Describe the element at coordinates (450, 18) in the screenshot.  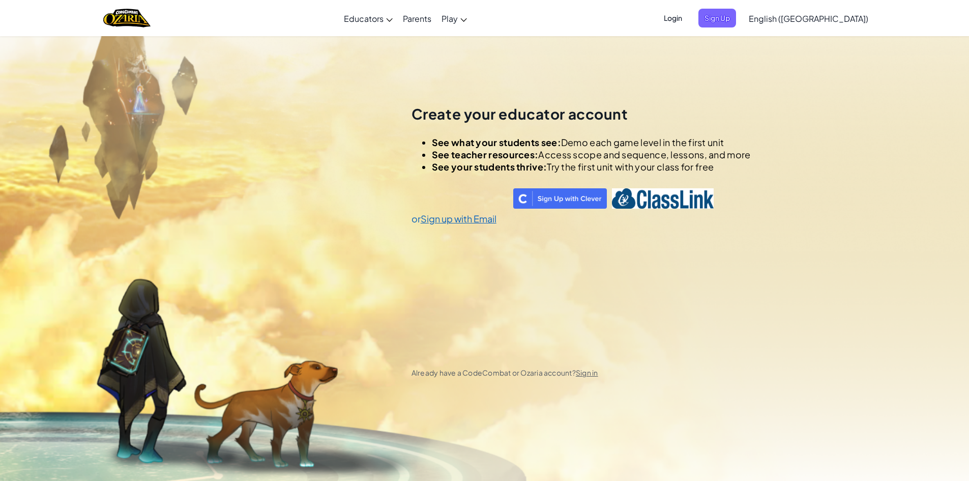
I see `span: Play` at that location.